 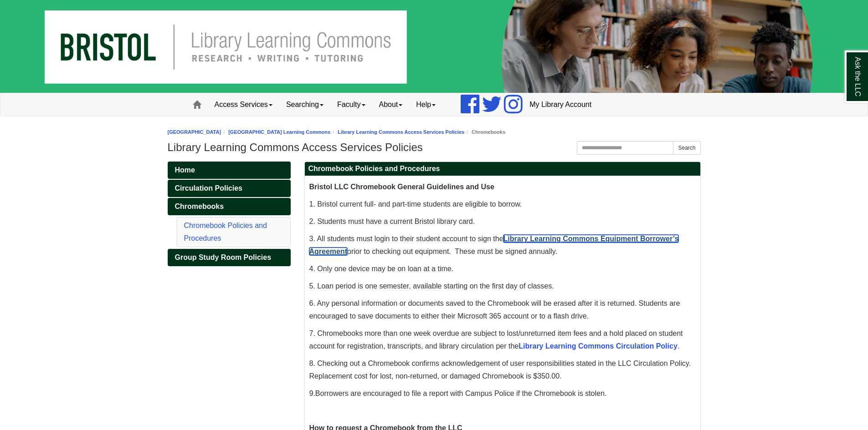 What do you see at coordinates (185, 170) in the screenshot?
I see `span: Home` at bounding box center [185, 170].